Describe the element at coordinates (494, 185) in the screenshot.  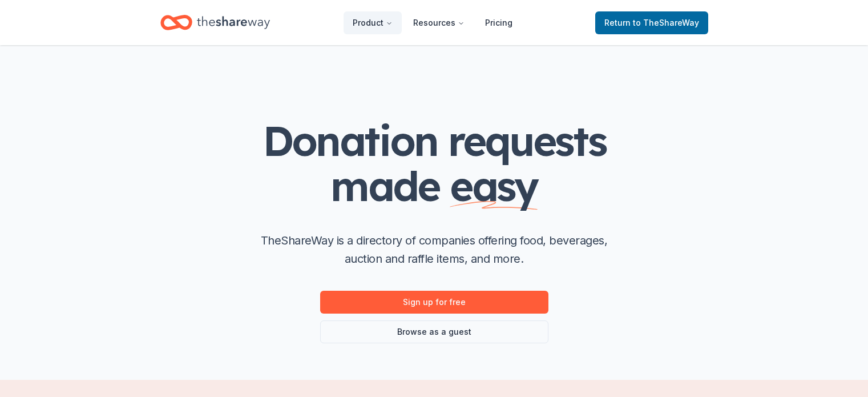
I see `span: easy` at that location.